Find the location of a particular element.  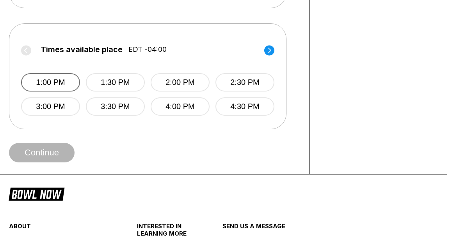

button: 4:00 PM is located at coordinates (180, 107).